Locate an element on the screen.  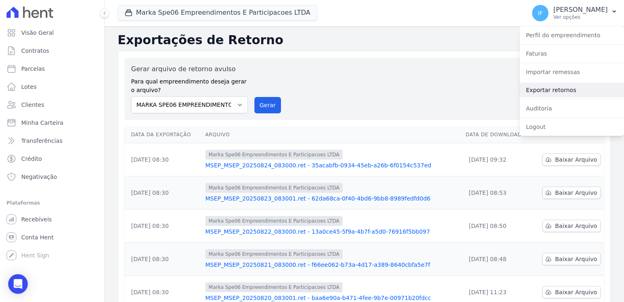
th: Data de Download is located at coordinates (497, 134).